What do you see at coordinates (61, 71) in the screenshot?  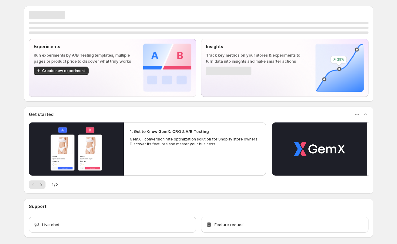 I see `button: Create new experiment` at bounding box center [61, 71].